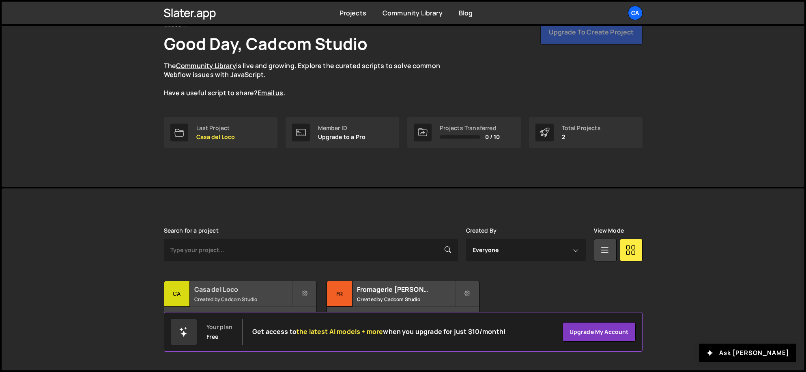 The image size is (806, 372). What do you see at coordinates (470, 128) in the screenshot?
I see `div: Projects Transferred` at bounding box center [470, 128].